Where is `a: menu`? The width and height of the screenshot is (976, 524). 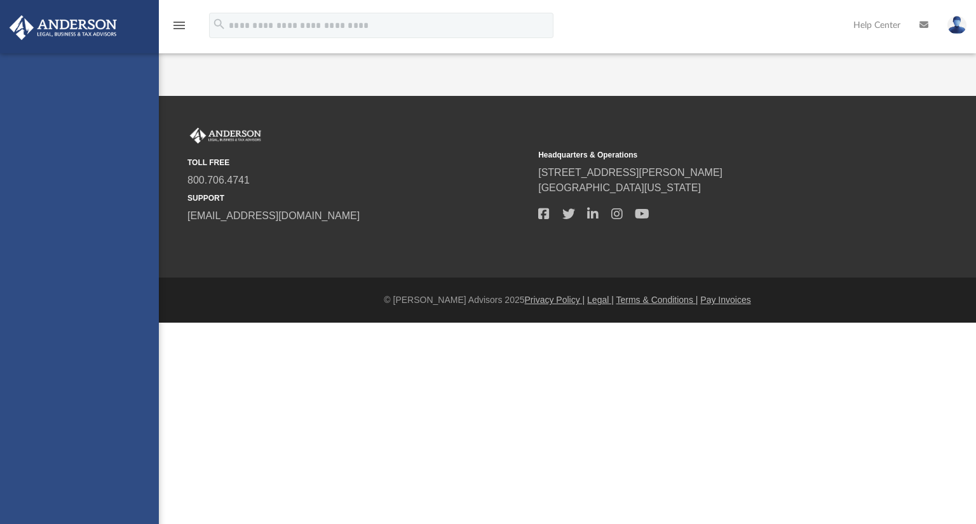 a: menu is located at coordinates (179, 29).